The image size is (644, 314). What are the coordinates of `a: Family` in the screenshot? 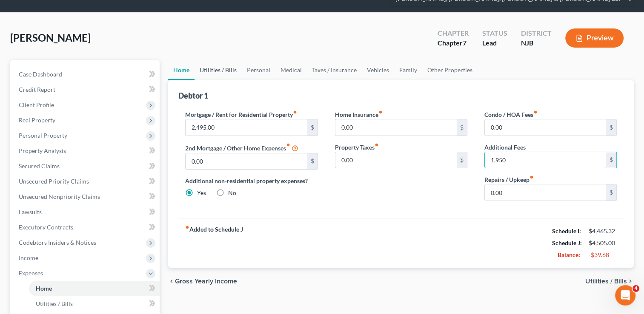 It's located at (408, 70).